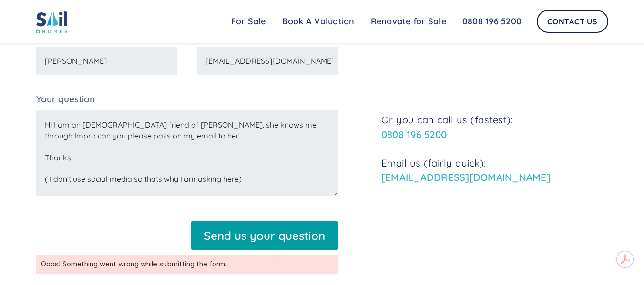 Image resolution: width=644 pixels, height=285 pixels. What do you see at coordinates (319, 21) in the screenshot?
I see `a: Book A Valuation` at bounding box center [319, 21].